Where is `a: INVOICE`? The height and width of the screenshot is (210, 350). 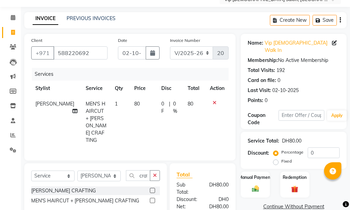 a: INVOICE is located at coordinates (45, 19).